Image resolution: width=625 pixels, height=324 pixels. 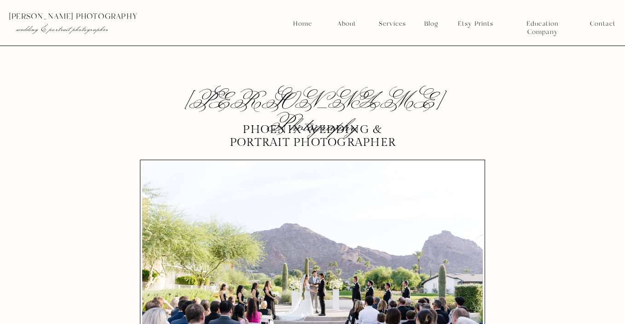 I want to click on p: Phoenix Wedding & portrait photographer, so click(x=312, y=136).